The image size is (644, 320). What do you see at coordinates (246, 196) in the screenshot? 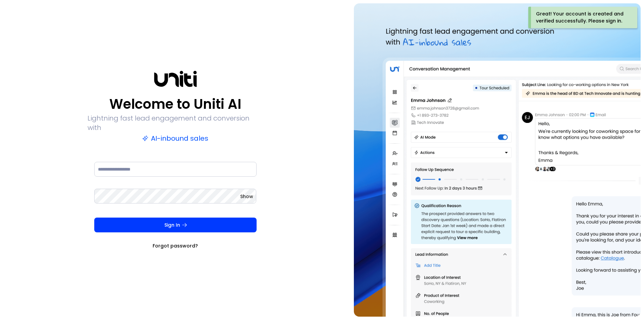
I see `span: Show` at bounding box center [246, 196].